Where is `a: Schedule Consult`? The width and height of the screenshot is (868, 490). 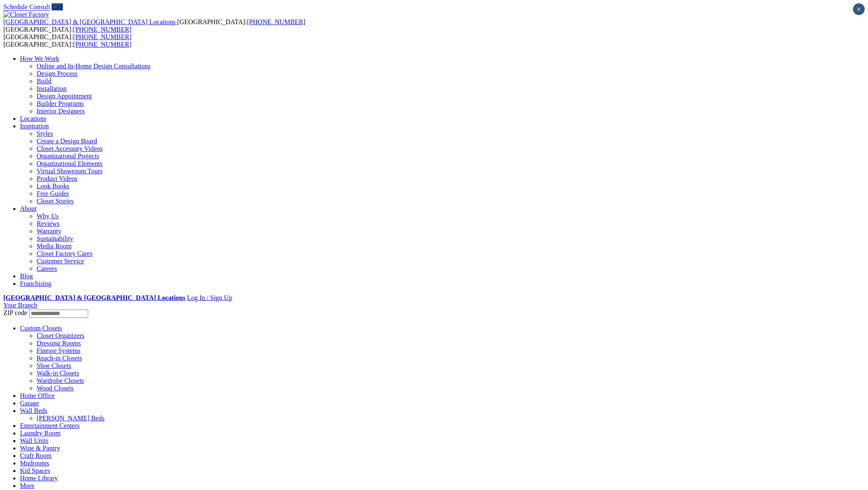
a: Schedule Consult is located at coordinates (27, 7).